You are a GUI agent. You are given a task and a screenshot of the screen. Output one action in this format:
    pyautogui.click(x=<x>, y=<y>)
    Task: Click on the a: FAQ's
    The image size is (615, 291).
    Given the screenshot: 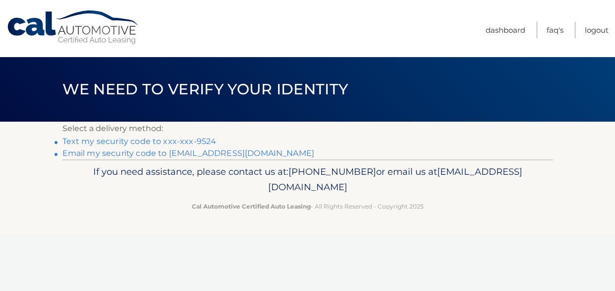 What is the action you would take?
    pyautogui.click(x=555, y=30)
    